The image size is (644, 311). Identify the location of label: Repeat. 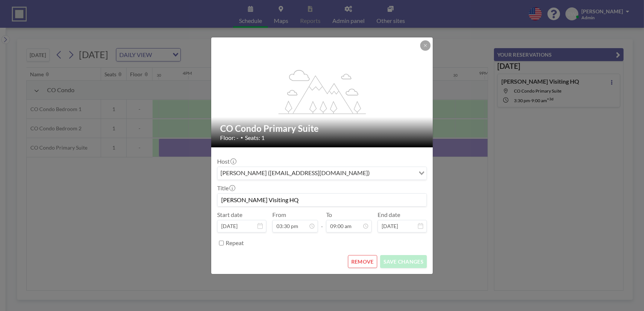
(234, 243).